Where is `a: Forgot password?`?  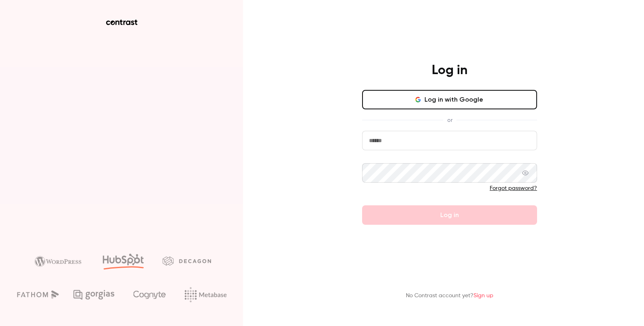
a: Forgot password? is located at coordinates (513, 189).